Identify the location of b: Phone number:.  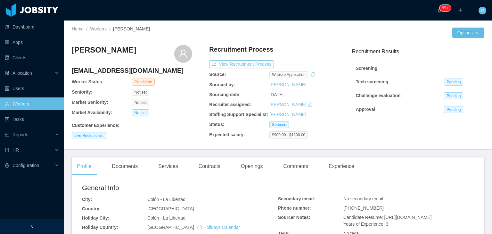
(294, 208).